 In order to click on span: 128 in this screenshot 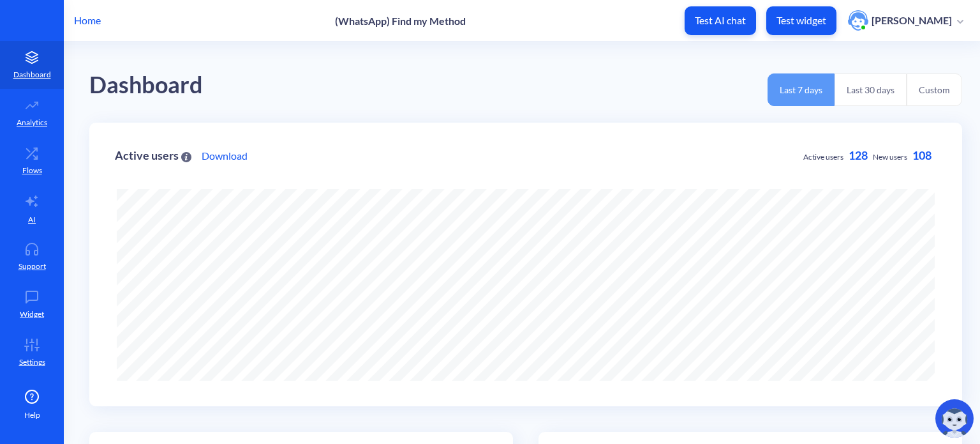, I will do `click(858, 155)`.